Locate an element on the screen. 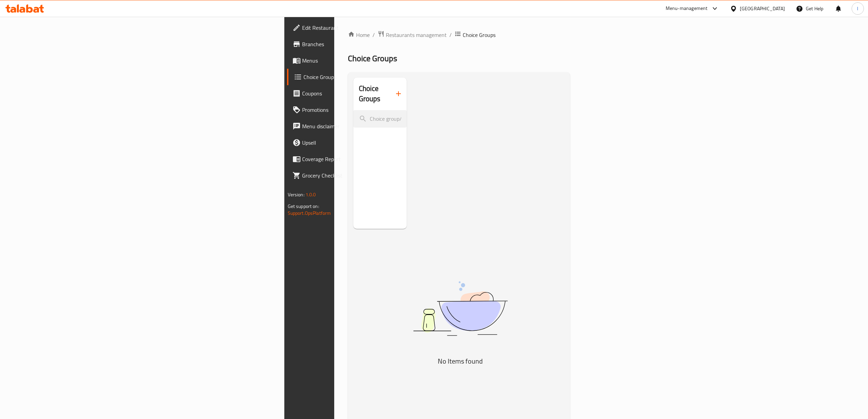 The height and width of the screenshot is (419, 868). span: Branches is located at coordinates (363, 44).